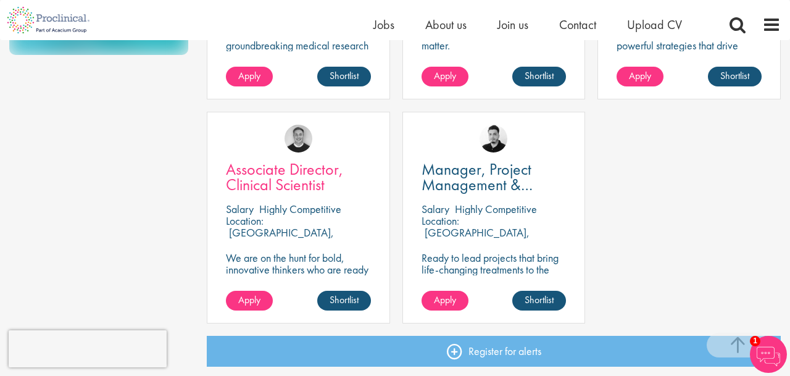  What do you see at coordinates (445, 25) in the screenshot?
I see `a: About us` at bounding box center [445, 25].